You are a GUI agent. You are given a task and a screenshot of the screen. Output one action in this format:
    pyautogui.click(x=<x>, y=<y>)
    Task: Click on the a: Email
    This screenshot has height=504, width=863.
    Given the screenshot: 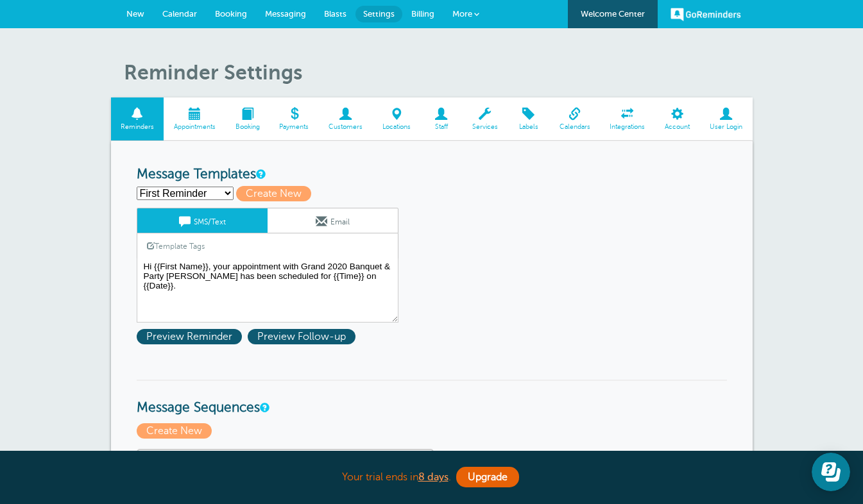 What is the action you would take?
    pyautogui.click(x=332, y=221)
    